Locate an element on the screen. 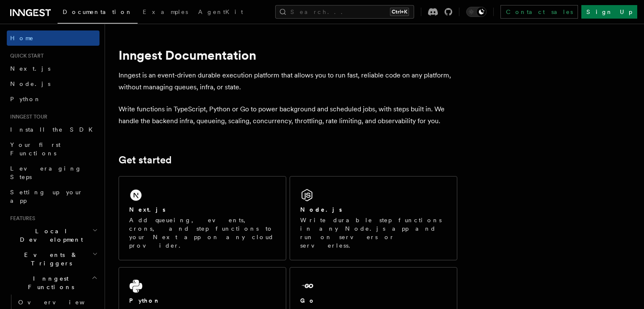 The image size is (644, 309). a: Your first Functions is located at coordinates (53, 149).